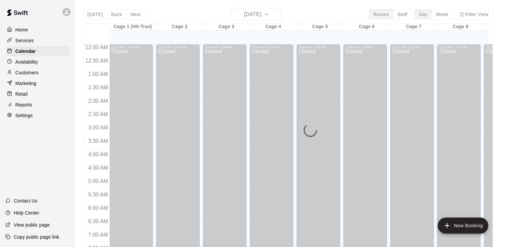 The width and height of the screenshot is (506, 247). I want to click on div: Cage 5, so click(320, 27).